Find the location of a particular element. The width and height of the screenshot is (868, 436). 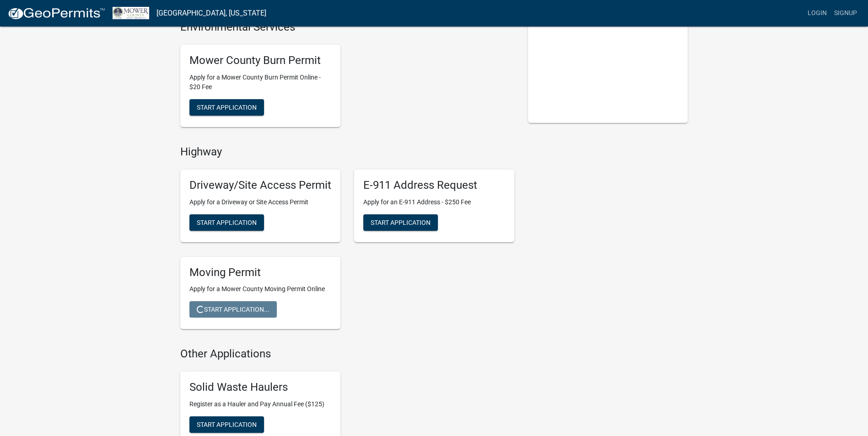

img: Mower County, Minnesota is located at coordinates (131, 13).